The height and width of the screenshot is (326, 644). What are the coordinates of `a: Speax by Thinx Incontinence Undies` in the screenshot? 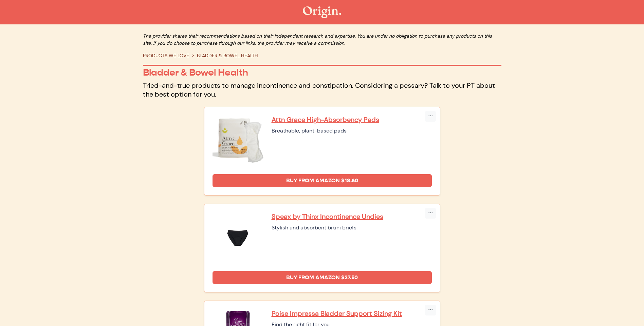 It's located at (351, 216).